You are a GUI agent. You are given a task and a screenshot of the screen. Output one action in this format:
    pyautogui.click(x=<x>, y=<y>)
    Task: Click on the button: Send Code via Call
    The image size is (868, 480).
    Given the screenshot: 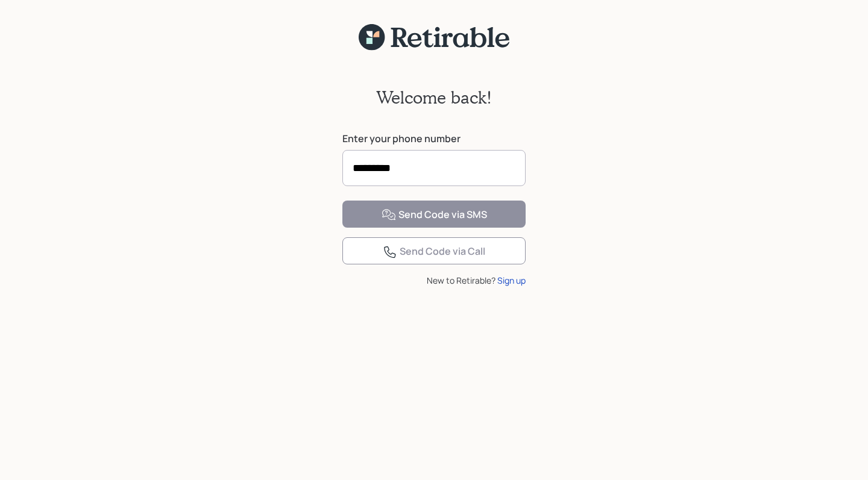 What is the action you would take?
    pyautogui.click(x=434, y=251)
    